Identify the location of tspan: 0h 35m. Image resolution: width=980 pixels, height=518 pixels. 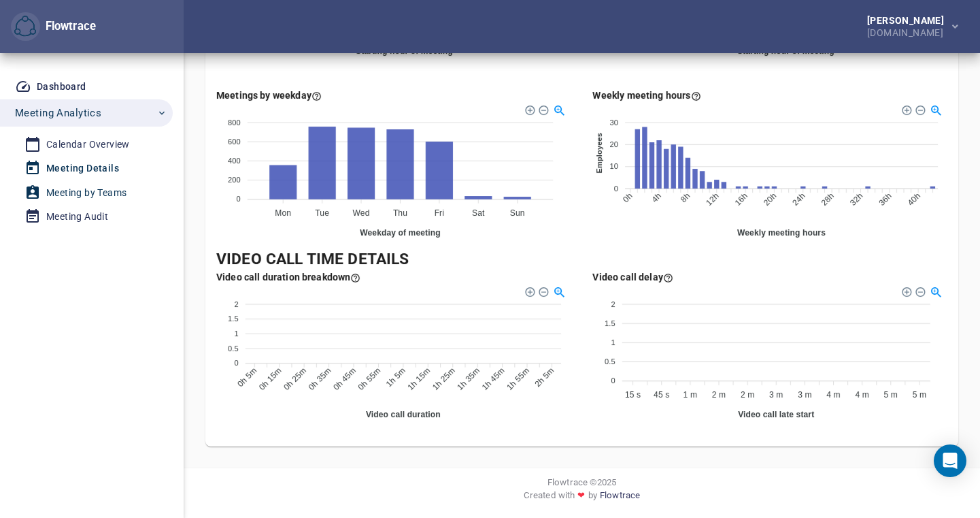
(320, 379).